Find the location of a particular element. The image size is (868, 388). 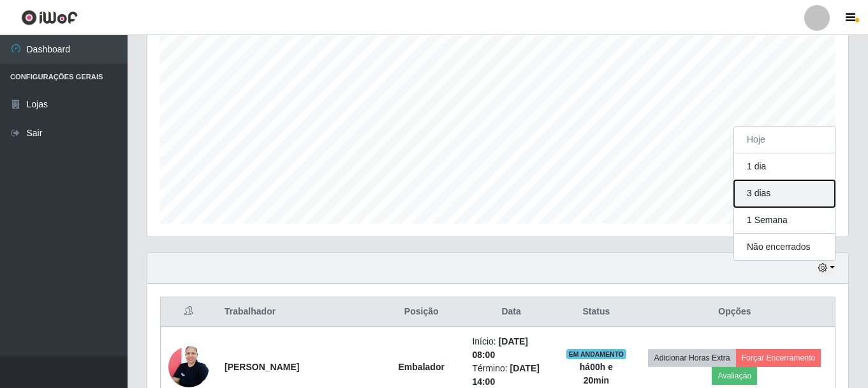

li: Início: is located at coordinates (511, 348).